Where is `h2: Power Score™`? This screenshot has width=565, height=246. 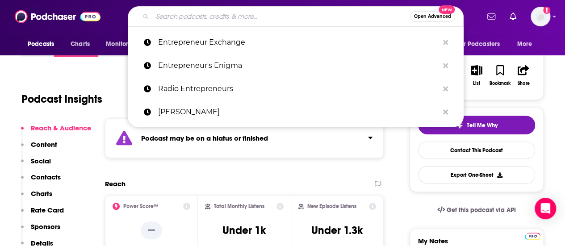
h2: Power Score™ is located at coordinates (141, 206).